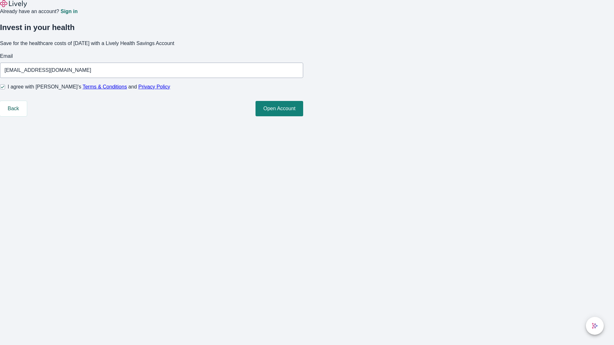 Image resolution: width=614 pixels, height=345 pixels. I want to click on a: Terms & Conditions, so click(105, 87).